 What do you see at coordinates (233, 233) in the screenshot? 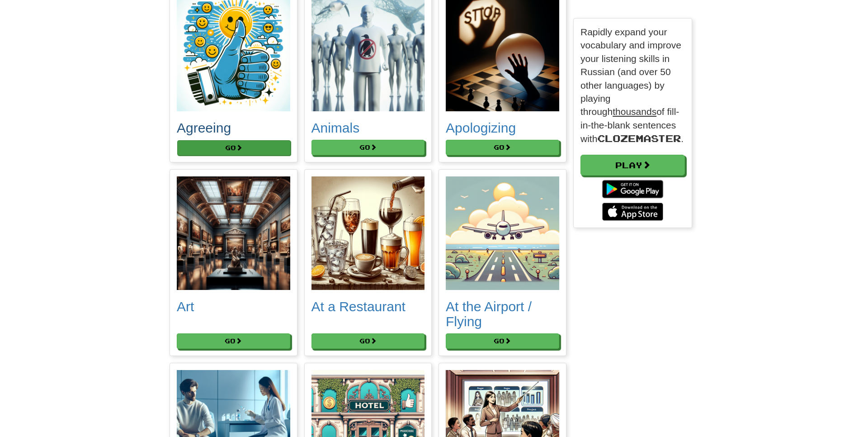
I see `img: ae4920ad-4ed7-449e-a416-7218bba8d72a.small.png` at bounding box center [233, 233].